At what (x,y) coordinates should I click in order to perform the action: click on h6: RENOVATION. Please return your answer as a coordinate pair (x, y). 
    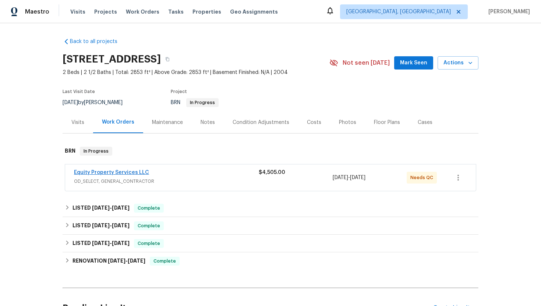
    Looking at the image, I should click on (109, 261).